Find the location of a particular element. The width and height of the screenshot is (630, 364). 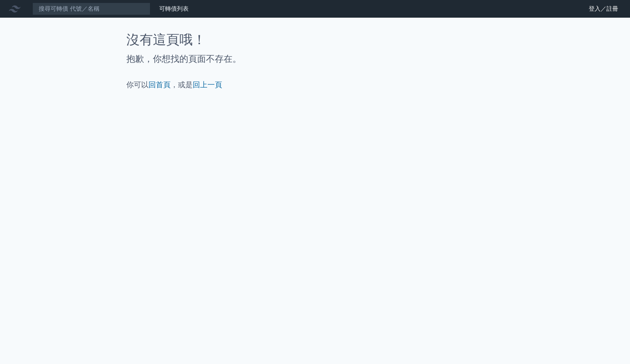

a: 回上一頁 is located at coordinates (207, 85).